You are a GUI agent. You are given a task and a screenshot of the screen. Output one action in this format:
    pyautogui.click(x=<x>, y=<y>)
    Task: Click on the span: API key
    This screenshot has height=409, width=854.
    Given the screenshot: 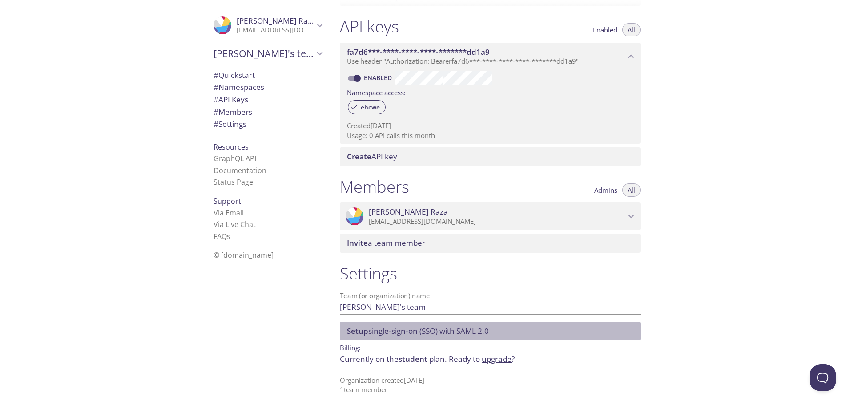 What is the action you would take?
    pyautogui.click(x=372, y=156)
    